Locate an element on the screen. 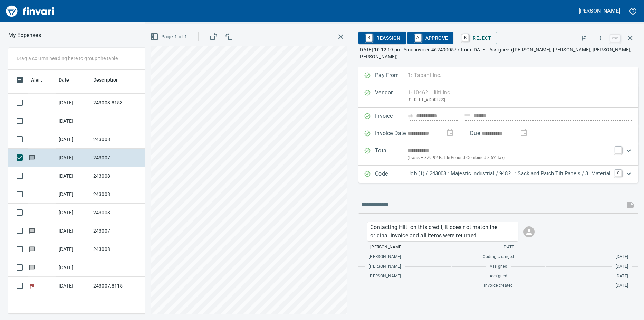 Image resolution: width=644 pixels, height=320 pixels. td: 243008.8153 is located at coordinates (122, 103).